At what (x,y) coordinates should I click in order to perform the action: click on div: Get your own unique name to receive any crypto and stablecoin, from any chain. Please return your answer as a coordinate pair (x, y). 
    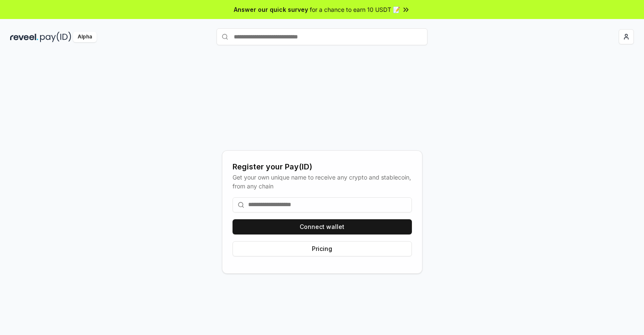
    Looking at the image, I should click on (322, 182).